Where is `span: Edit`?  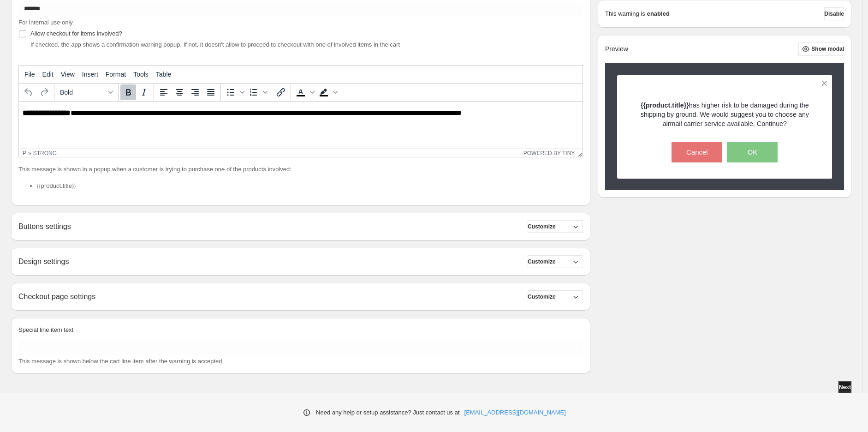
span: Edit is located at coordinates (48, 74).